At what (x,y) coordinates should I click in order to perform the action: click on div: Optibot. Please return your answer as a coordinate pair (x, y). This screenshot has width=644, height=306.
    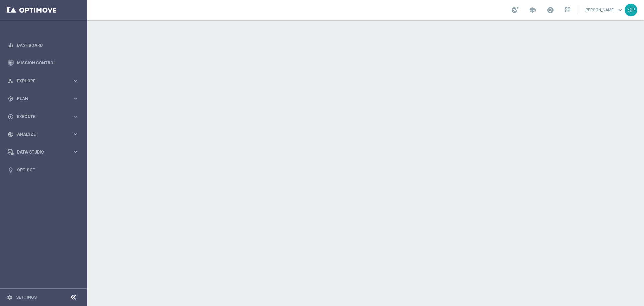
    Looking at the image, I should click on (43, 169).